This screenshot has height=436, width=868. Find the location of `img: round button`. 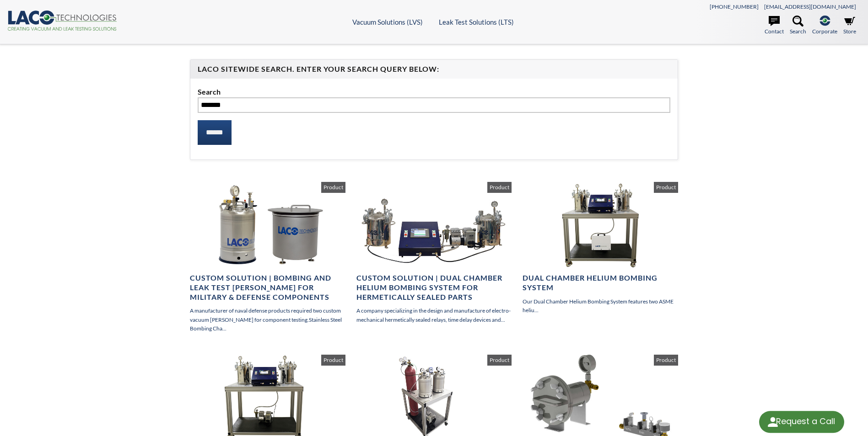

img: round button is located at coordinates (773, 422).